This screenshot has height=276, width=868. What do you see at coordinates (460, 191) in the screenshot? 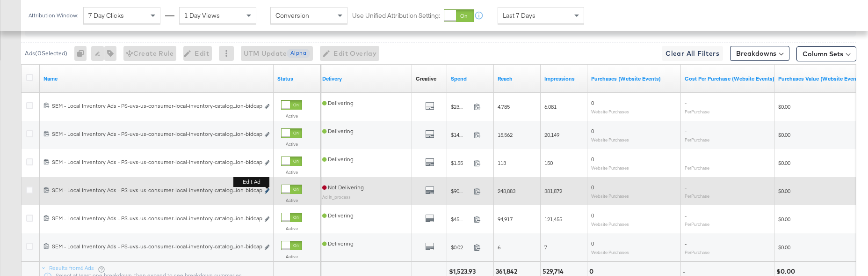
I see `span: $902.26` at bounding box center [460, 191].